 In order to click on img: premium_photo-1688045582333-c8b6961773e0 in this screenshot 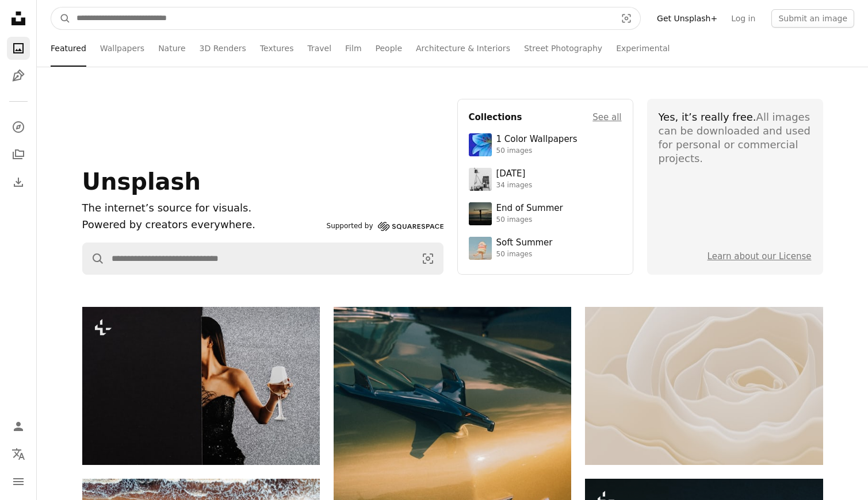, I will do `click(481, 145)`.